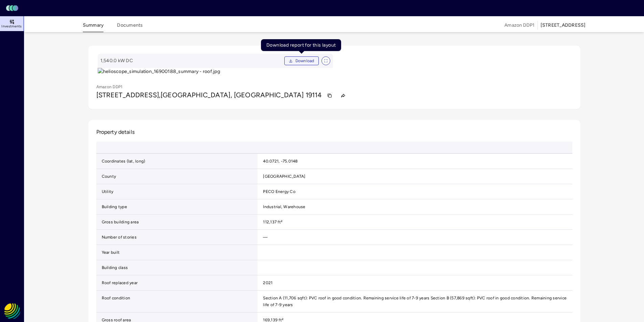 The image size is (644, 322). What do you see at coordinates (113, 25) in the screenshot?
I see `div: tabs` at bounding box center [113, 25].